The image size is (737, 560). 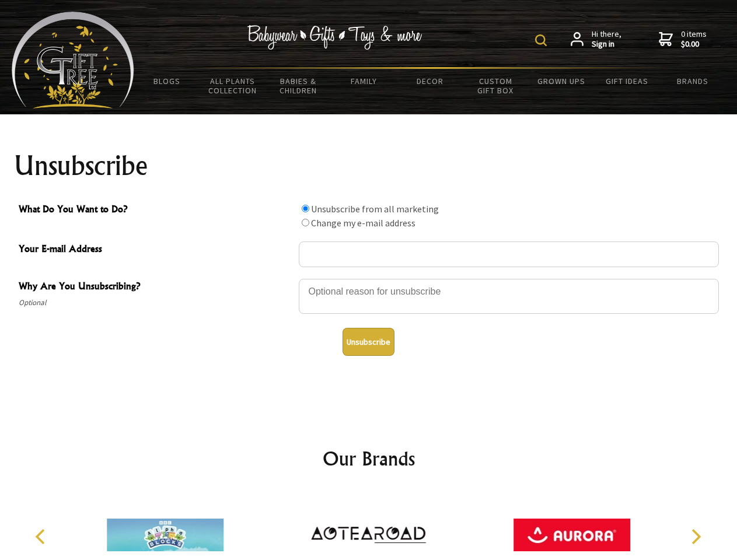 I want to click on a: Grown Ups, so click(x=561, y=81).